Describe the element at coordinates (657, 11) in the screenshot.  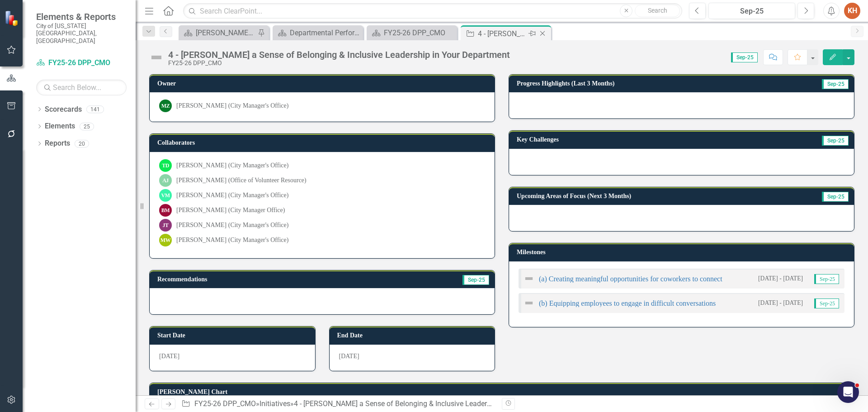
I see `button: Search` at that location.